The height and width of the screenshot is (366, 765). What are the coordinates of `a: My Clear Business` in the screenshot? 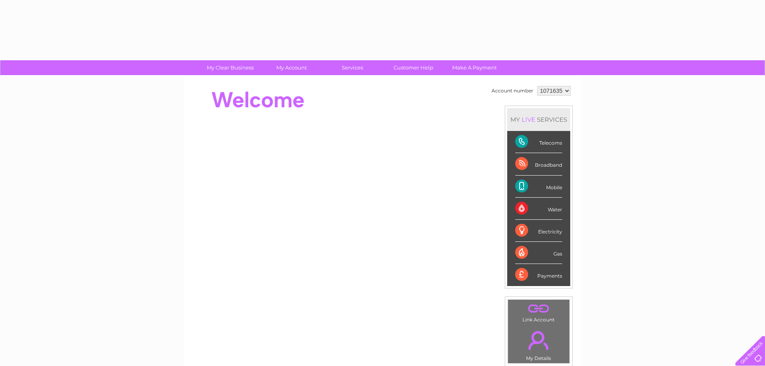 It's located at (230, 67).